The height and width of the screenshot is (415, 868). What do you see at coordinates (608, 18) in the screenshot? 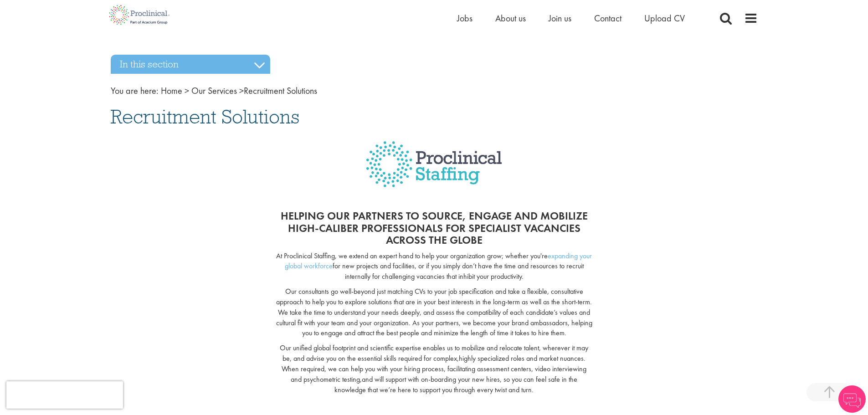
I see `a: Contact` at bounding box center [608, 18].